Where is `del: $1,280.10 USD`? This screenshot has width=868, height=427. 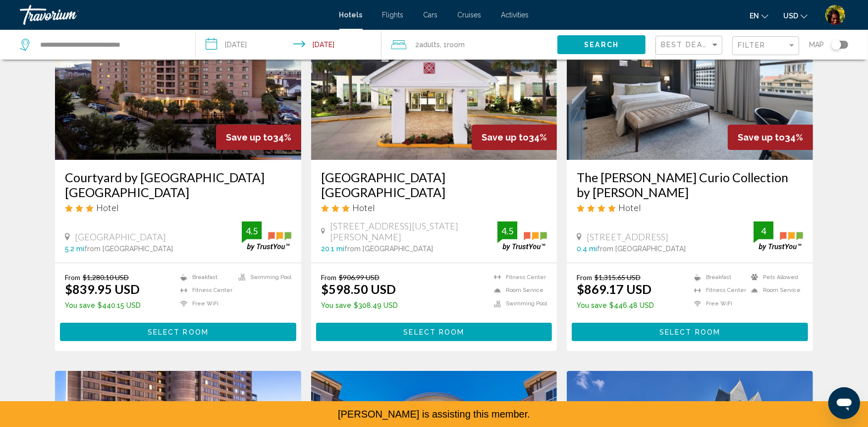 del: $1,280.10 USD is located at coordinates (105, 277).